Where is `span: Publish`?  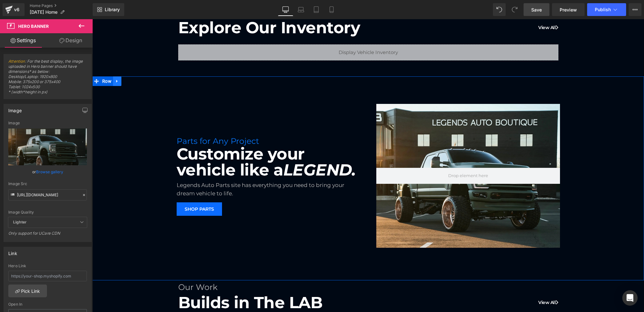
span: Publish is located at coordinates (603, 10).